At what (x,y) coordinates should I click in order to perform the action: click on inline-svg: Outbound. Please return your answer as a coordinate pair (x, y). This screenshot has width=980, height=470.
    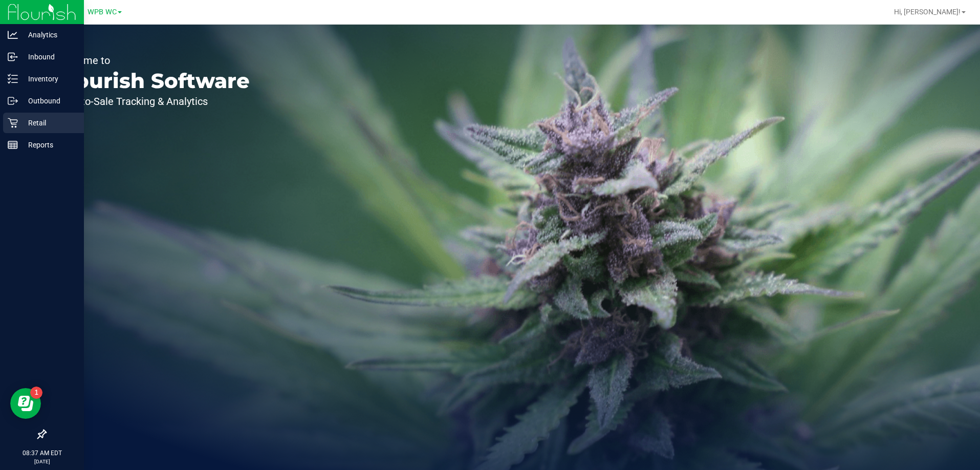
    Looking at the image, I should click on (13, 101).